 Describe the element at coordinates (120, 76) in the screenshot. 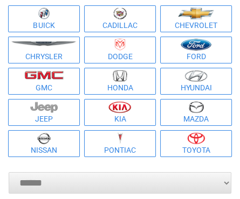

I see `img: honda` at that location.